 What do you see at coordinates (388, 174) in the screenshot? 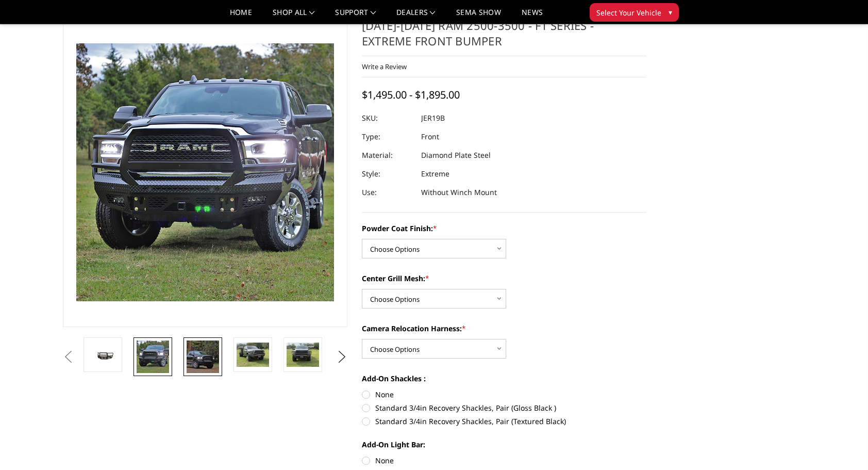
I see `dt: Style:` at bounding box center [388, 174].